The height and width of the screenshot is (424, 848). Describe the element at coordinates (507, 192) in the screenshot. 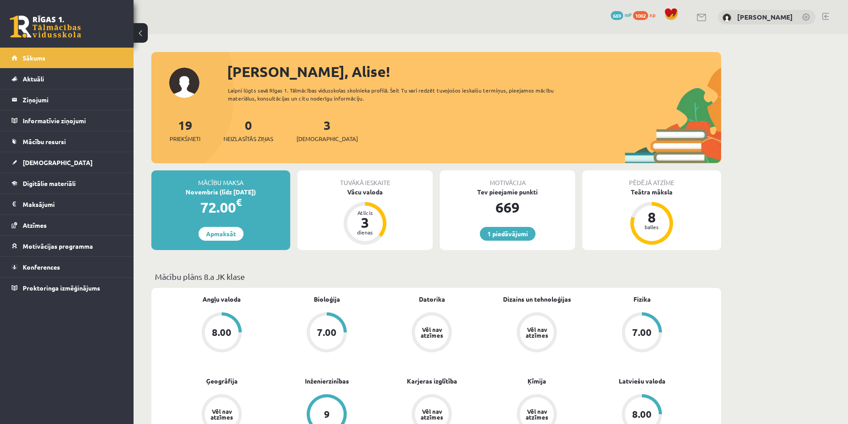

I see `div: Tev pieejamie punkti` at that location.